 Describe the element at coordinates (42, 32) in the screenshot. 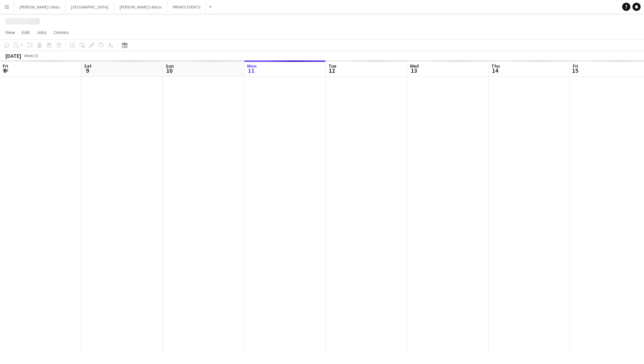

I see `a: Jobs` at that location.